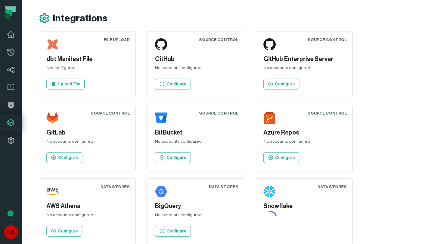  What do you see at coordinates (304, 132) in the screenshot?
I see `h5: Azure Repos` at bounding box center [304, 132].